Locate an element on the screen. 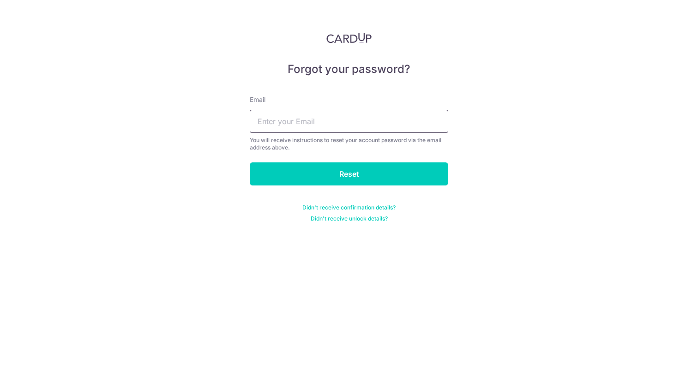 The width and height of the screenshot is (698, 370). img: CardUp Logo is located at coordinates (349, 38).